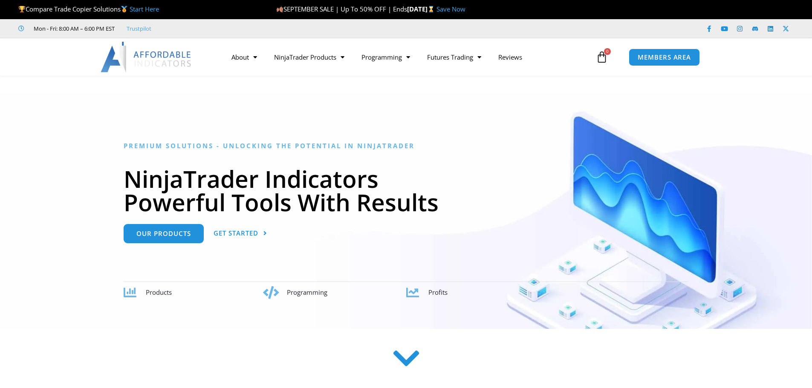 This screenshot has height=388, width=812. I want to click on a: Futures Trading, so click(454, 57).